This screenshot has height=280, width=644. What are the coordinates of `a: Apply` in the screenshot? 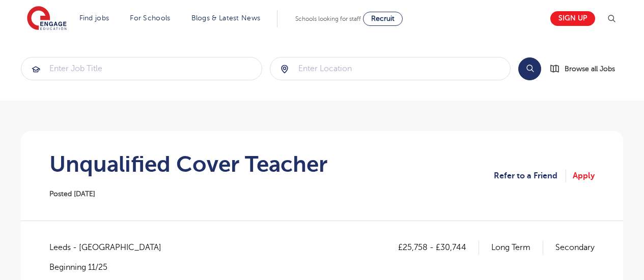 It's located at (584, 176).